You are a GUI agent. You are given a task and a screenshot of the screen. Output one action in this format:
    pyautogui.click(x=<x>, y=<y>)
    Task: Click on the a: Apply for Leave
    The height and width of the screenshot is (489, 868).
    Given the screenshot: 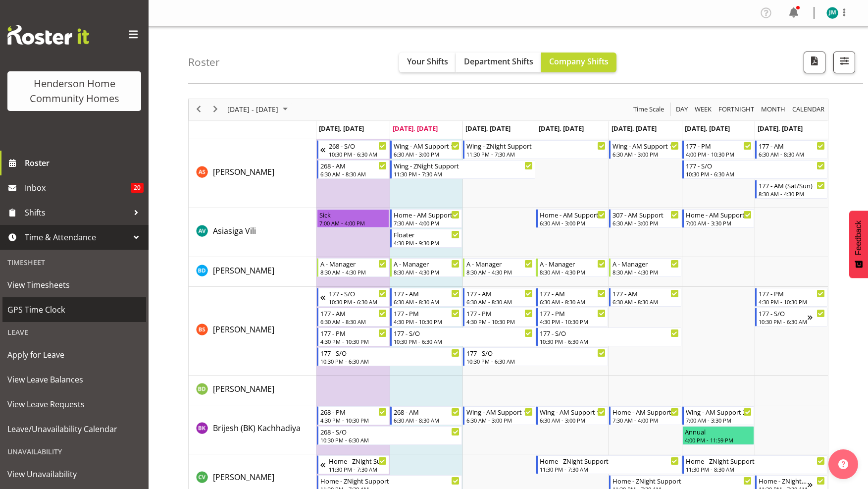 What is the action you would take?
    pyautogui.click(x=74, y=355)
    